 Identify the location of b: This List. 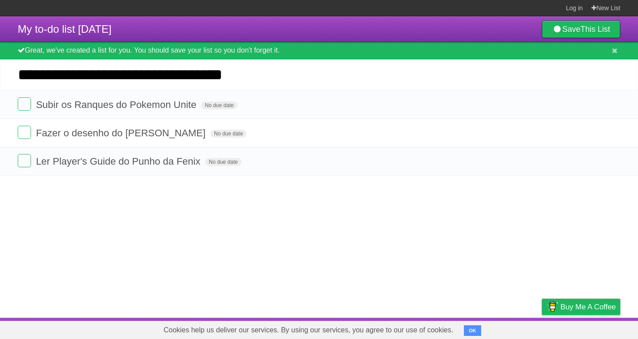
(595, 29).